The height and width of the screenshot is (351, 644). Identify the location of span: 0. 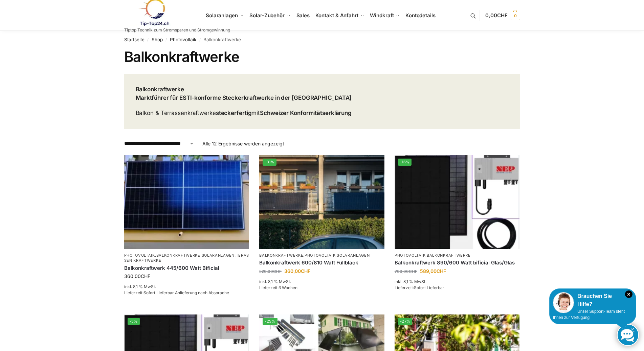
(515, 15).